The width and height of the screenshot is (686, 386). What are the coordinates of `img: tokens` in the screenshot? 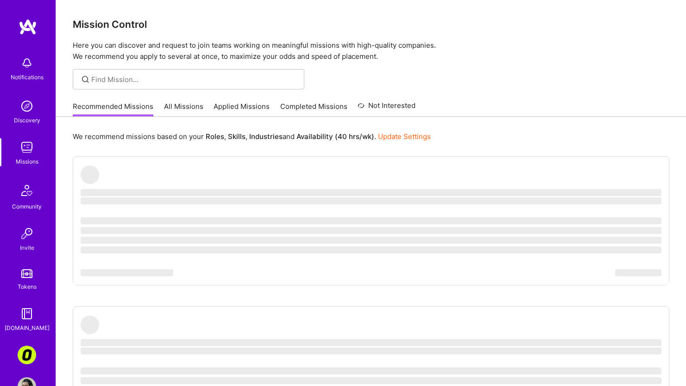 It's located at (27, 273).